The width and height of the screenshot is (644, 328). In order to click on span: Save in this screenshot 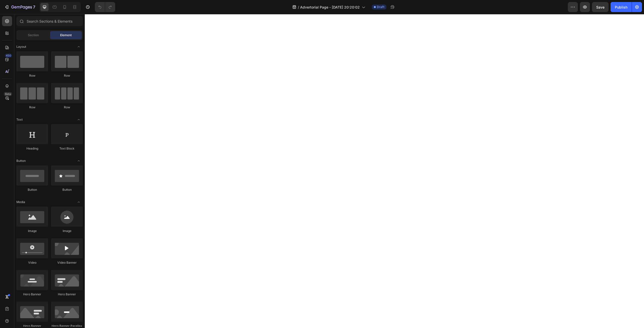, I will do `click(600, 7)`.